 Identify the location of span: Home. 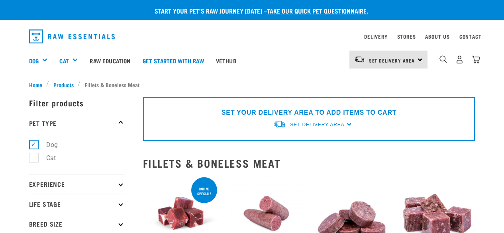
(35, 84).